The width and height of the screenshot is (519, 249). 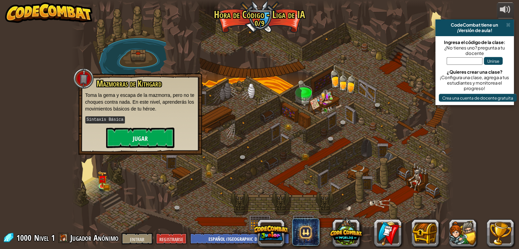 What do you see at coordinates (137, 239) in the screenshot?
I see `font: Entrar` at bounding box center [137, 239].